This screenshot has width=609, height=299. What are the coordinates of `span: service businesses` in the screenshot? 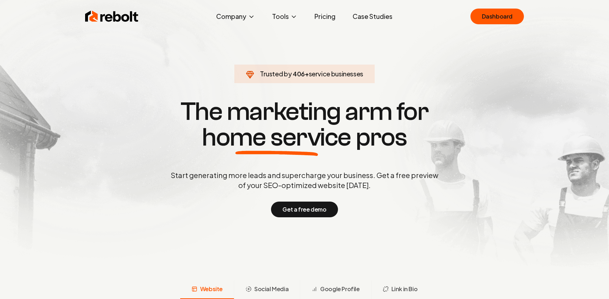 It's located at (336, 73).